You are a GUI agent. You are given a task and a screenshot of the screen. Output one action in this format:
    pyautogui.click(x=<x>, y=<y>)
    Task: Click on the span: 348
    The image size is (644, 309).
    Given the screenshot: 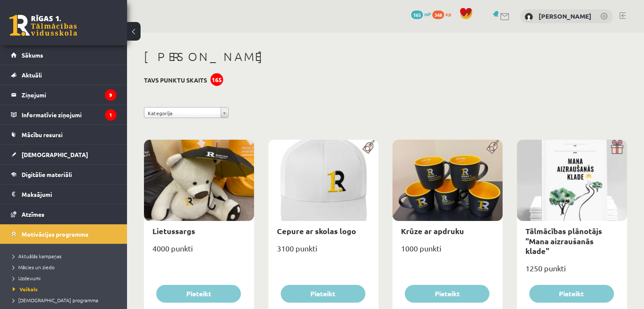 What is the action you would take?
    pyautogui.click(x=438, y=15)
    